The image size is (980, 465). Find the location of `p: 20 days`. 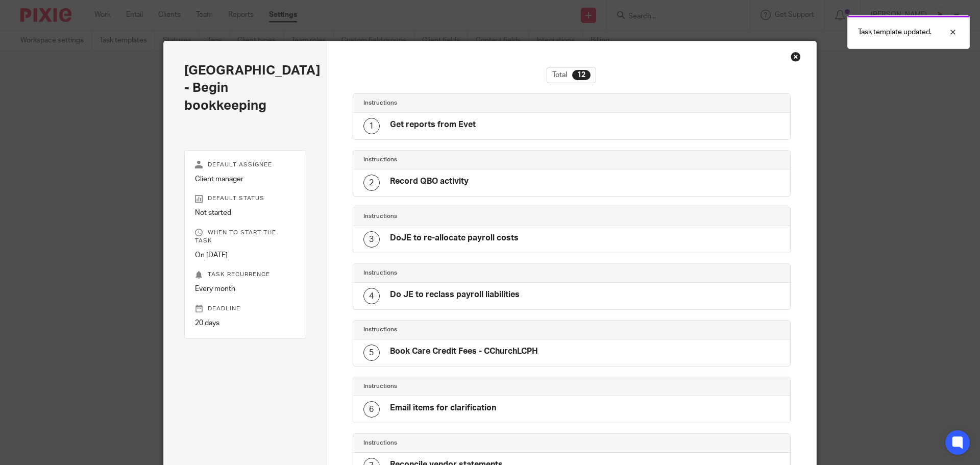

p: 20 days is located at coordinates (245, 323).